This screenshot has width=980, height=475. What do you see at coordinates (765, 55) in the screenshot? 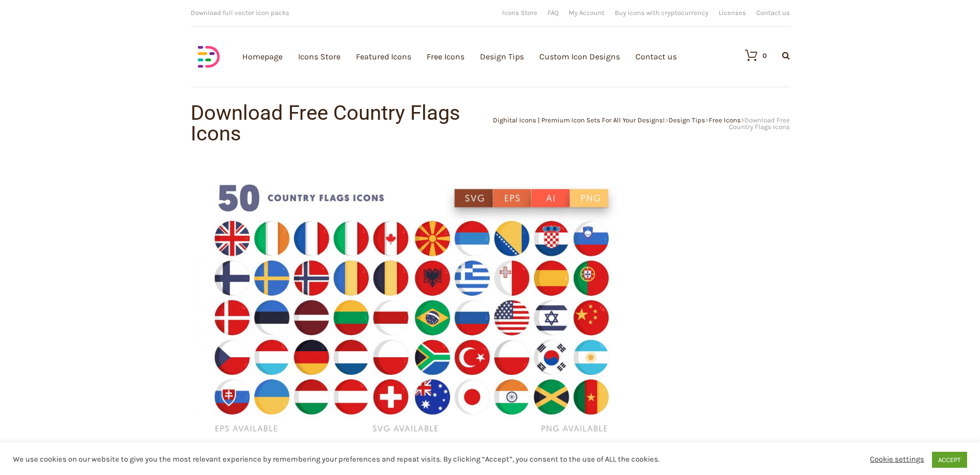
I see `div: 0` at bounding box center [765, 55].